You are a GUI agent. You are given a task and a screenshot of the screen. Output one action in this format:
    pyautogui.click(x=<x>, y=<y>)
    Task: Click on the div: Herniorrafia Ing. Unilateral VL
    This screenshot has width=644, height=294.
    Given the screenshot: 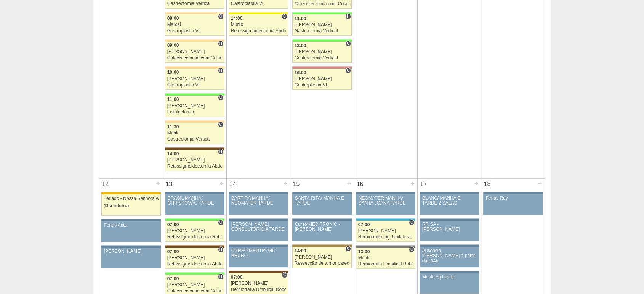 What is the action you would take?
    pyautogui.click(x=386, y=237)
    